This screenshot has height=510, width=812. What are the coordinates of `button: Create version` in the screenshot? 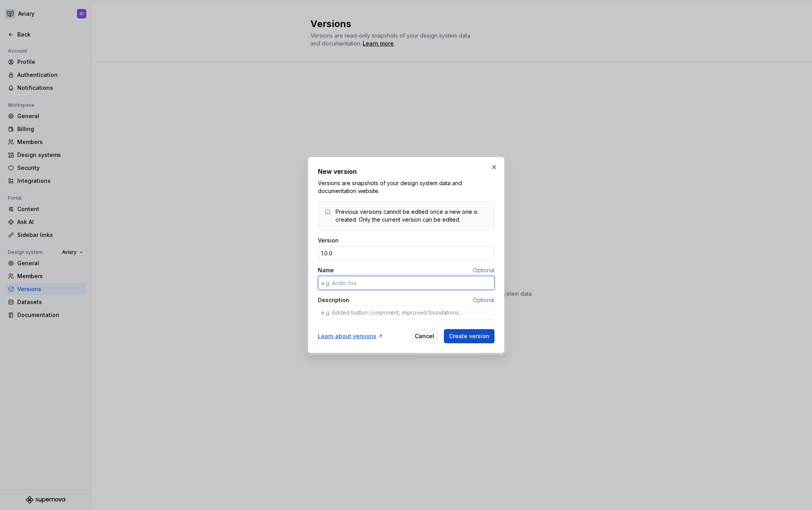 It's located at (469, 336).